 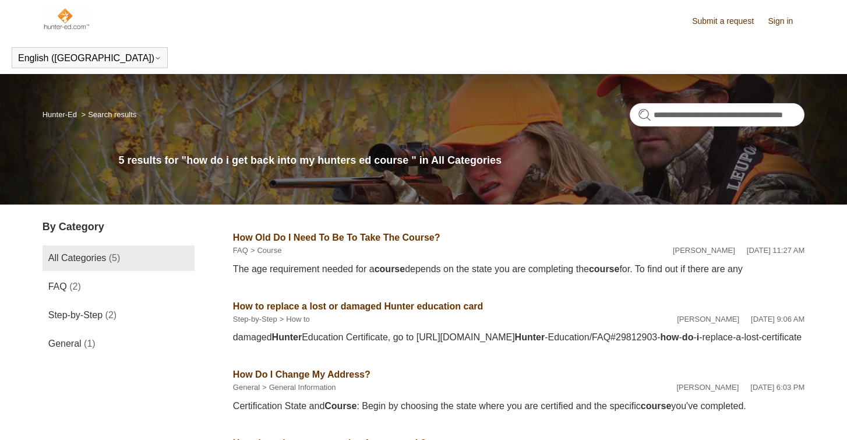 I want to click on div: Certification State and : Begin by choosing the state where you are certified and the specific yo..., so click(x=518, y=406).